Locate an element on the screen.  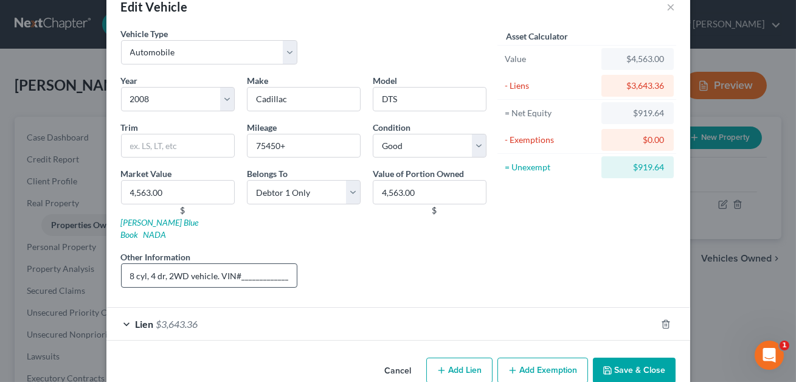
label: Asset Calculator is located at coordinates (537, 36).